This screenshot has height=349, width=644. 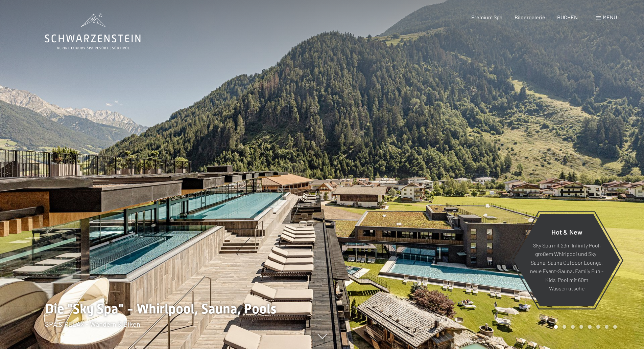 What do you see at coordinates (564, 327) in the screenshot?
I see `div: Carousel Page 2` at bounding box center [564, 327].